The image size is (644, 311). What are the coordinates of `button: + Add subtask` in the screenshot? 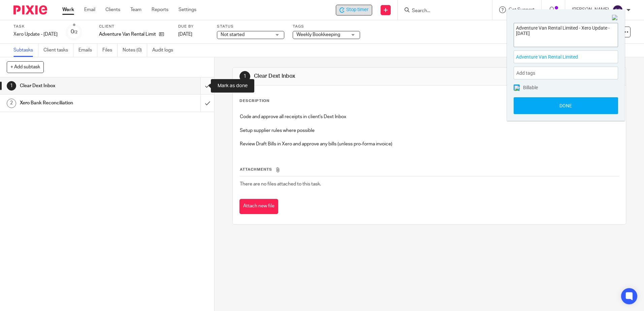 It's located at (25, 67).